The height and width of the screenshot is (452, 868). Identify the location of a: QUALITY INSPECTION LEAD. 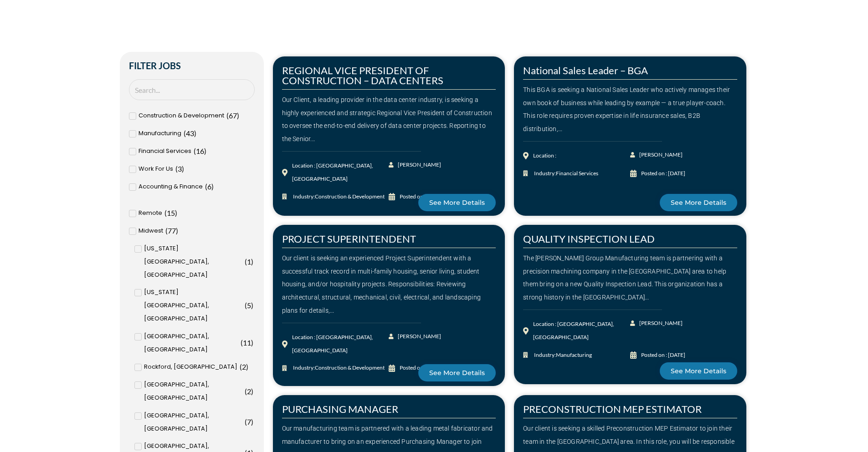
(588, 239).